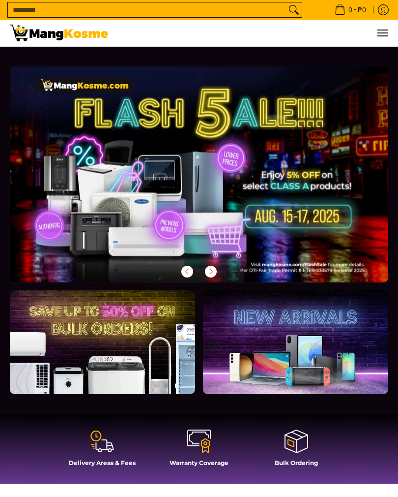 The height and width of the screenshot is (497, 398). Describe the element at coordinates (102, 462) in the screenshot. I see `h4: Delivery Areas & Fees` at that location.